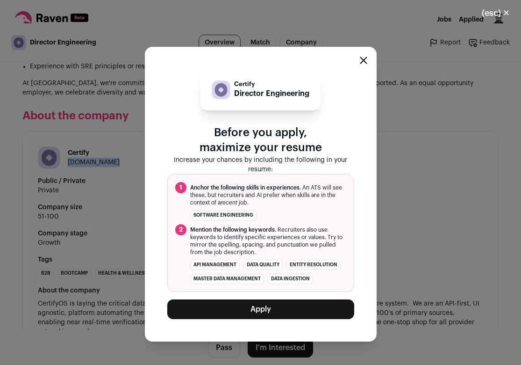 Image resolution: width=521 pixels, height=365 pixels. Describe the element at coordinates (181, 230) in the screenshot. I see `span: 2` at that location.